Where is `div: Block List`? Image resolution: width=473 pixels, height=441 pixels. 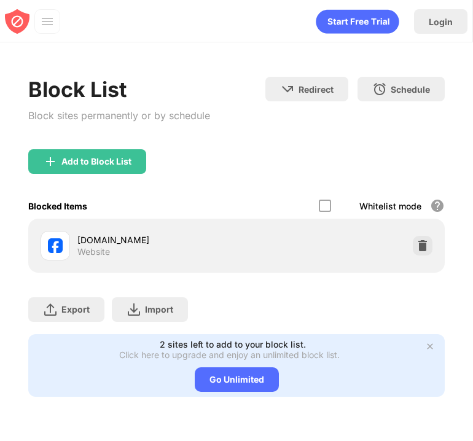
div: Block List is located at coordinates (119, 89).